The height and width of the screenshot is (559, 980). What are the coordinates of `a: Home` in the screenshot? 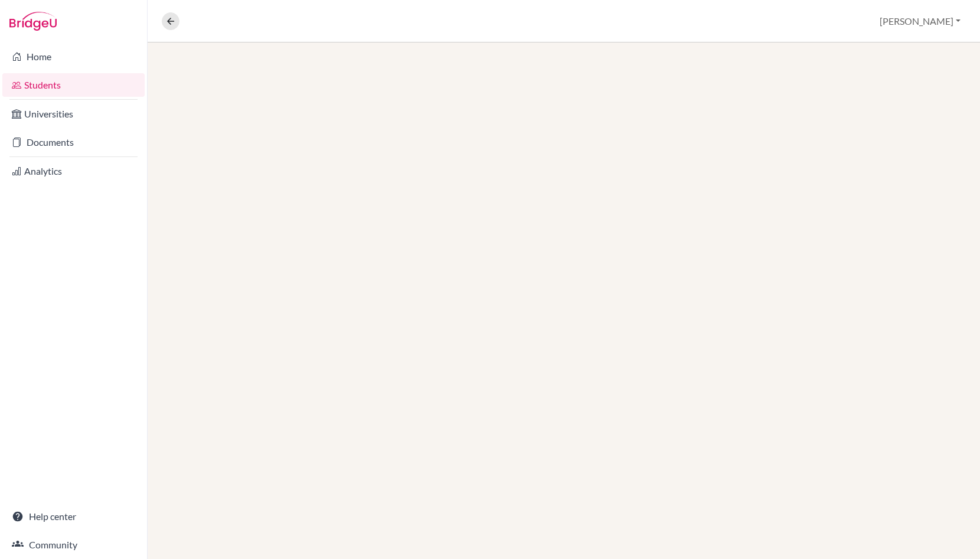 It's located at (73, 57).